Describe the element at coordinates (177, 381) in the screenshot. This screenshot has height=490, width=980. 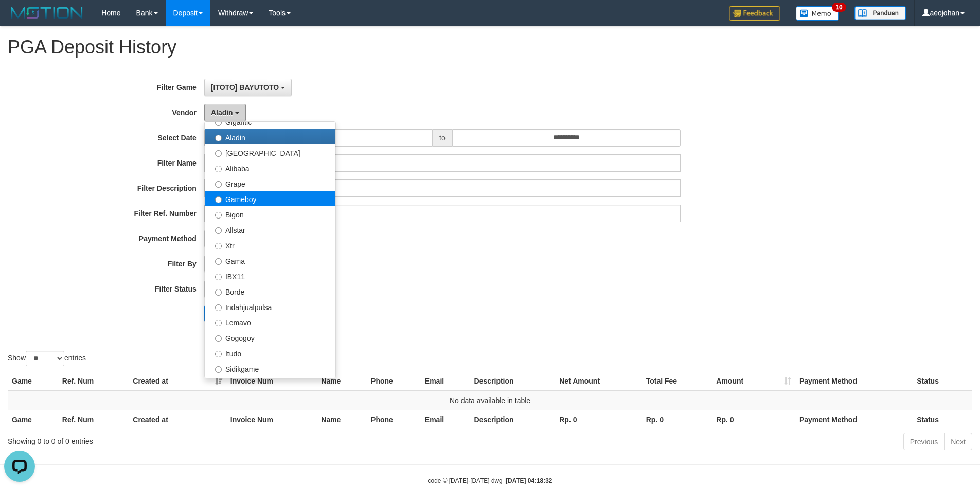
I see `th: Created at: activate to sort column ascending` at that location.